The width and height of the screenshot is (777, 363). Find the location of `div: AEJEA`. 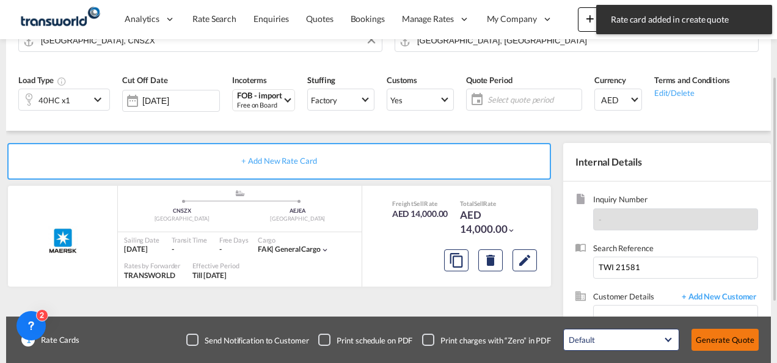

div: AEJEA is located at coordinates (298, 211).